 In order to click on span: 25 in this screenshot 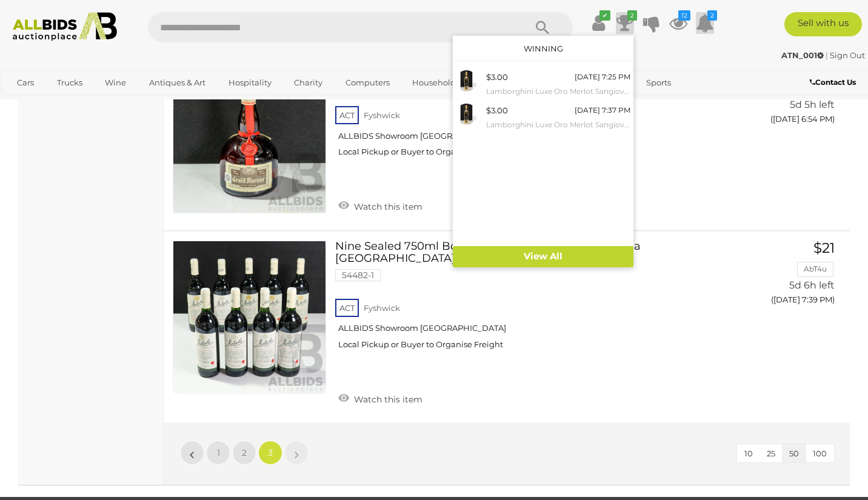, I will do `click(771, 453)`.